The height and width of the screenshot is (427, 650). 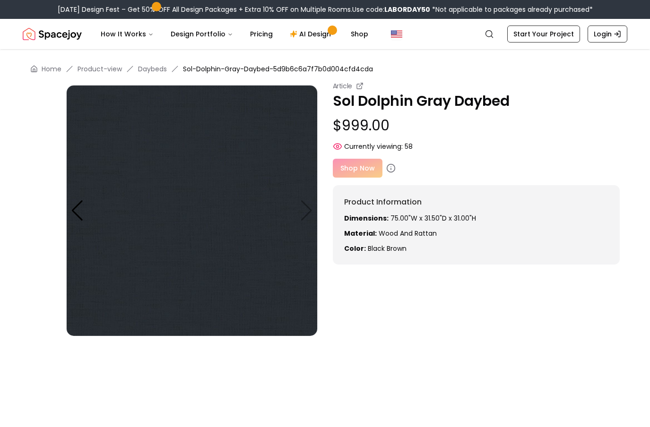 What do you see at coordinates (192, 211) in the screenshot?
I see `img: https://storage.googleapis.com/spacejoy-main/assets/5d9b6c6a7f7b0d004cfd4cda/product_12_5924143en03c` at bounding box center [192, 211].